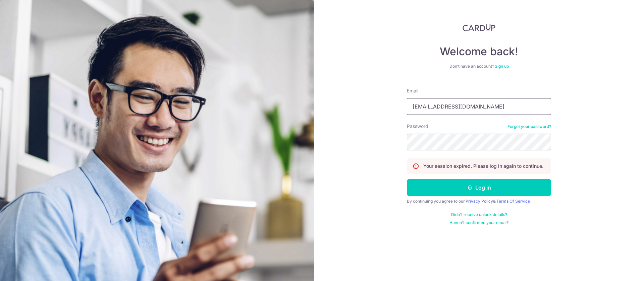 Image resolution: width=644 pixels, height=281 pixels. I want to click on label: Email, so click(413, 91).